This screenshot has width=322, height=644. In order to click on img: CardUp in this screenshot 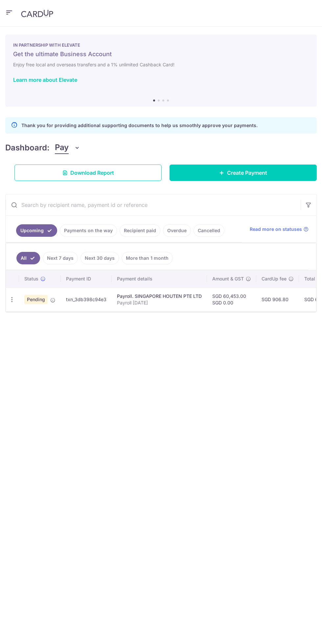, I will do `click(37, 14)`.